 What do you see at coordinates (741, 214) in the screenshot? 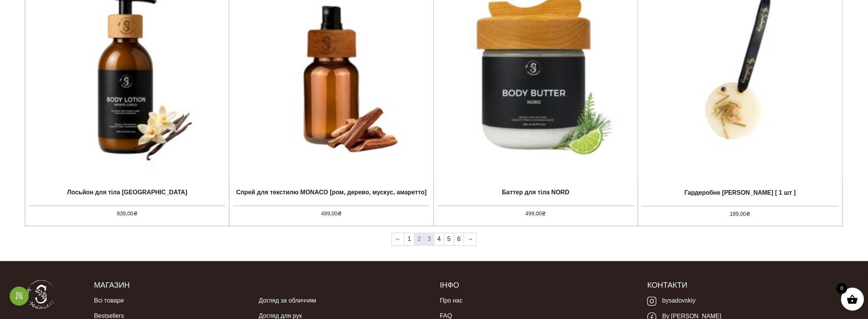
I see `bdi: 189,00` at bounding box center [741, 214].